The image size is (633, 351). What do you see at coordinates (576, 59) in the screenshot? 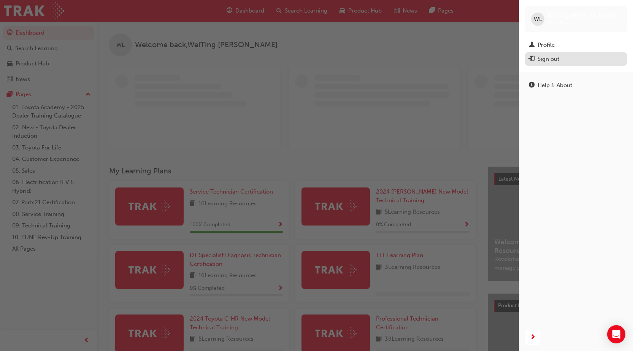
I see `button: Sign out` at bounding box center [576, 59].